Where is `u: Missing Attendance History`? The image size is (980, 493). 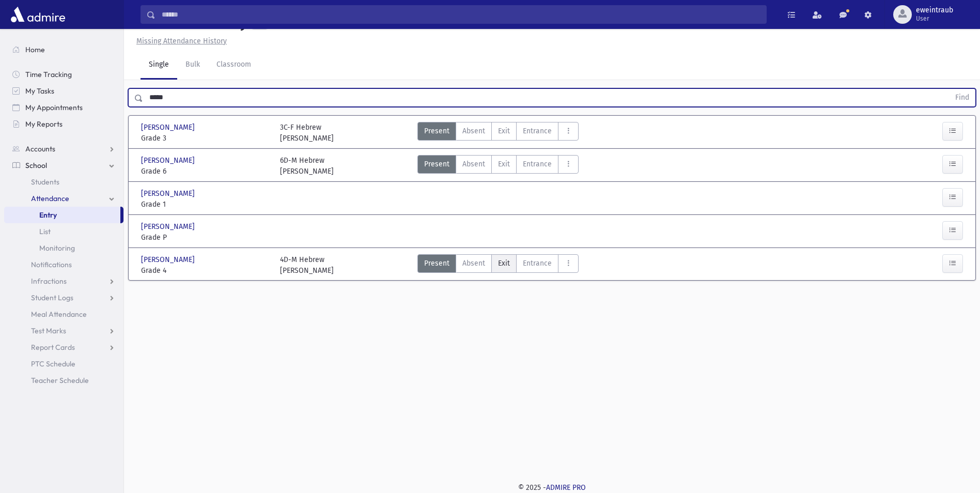 u: Missing Attendance History is located at coordinates (181, 41).